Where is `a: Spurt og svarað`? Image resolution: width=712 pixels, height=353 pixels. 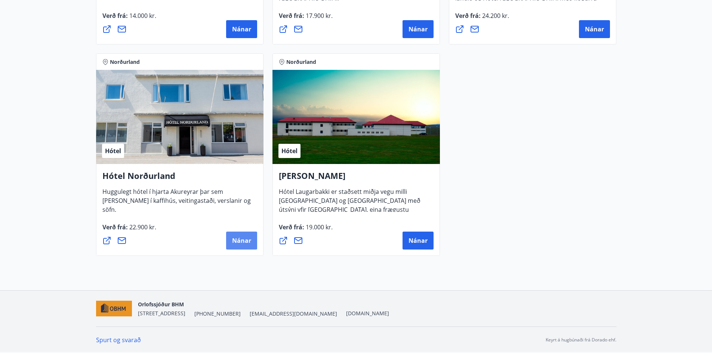
a: Spurt og svarað is located at coordinates (119, 340).